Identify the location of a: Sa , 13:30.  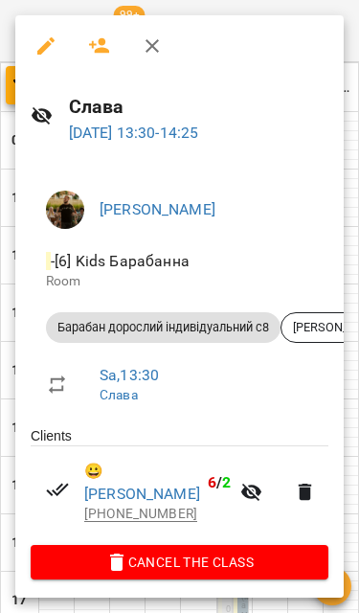
(129, 375).